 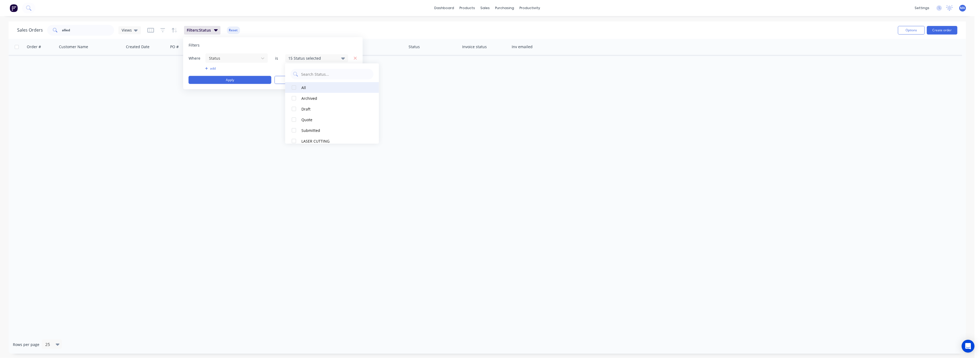 I want to click on span: Views, so click(x=126, y=30).